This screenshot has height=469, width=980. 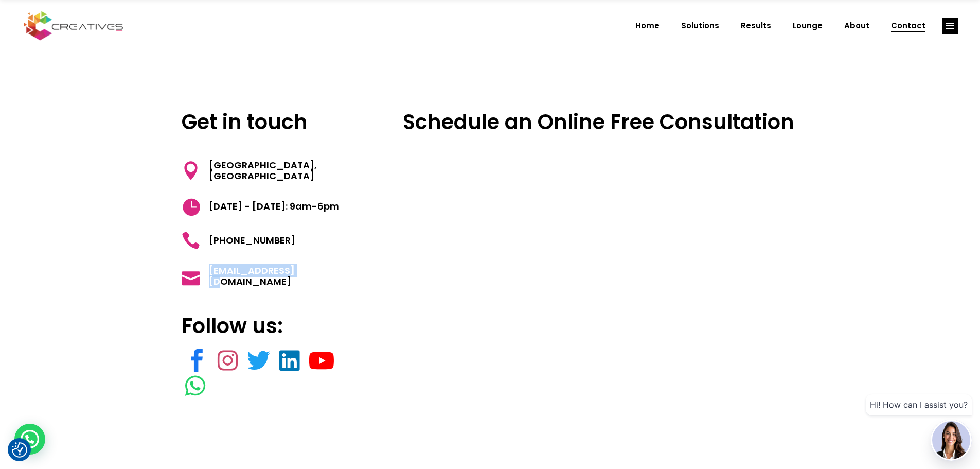 What do you see at coordinates (19, 450) in the screenshot?
I see `img: Revisit consent button` at bounding box center [19, 450].